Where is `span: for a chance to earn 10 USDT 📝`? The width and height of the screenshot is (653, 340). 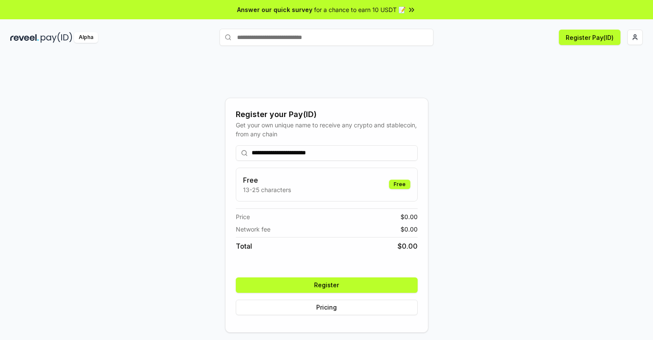 span: for a chance to earn 10 USDT 📝 is located at coordinates (360, 9).